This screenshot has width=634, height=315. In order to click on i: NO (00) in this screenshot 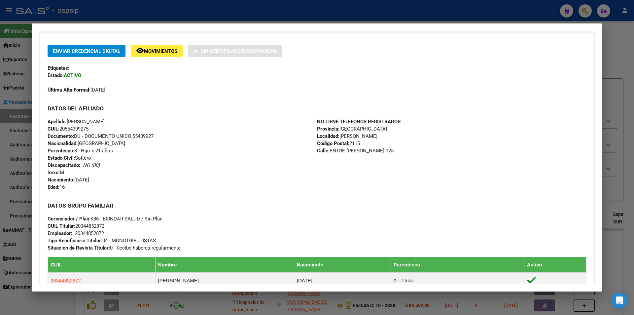, I will do `click(91, 165)`.